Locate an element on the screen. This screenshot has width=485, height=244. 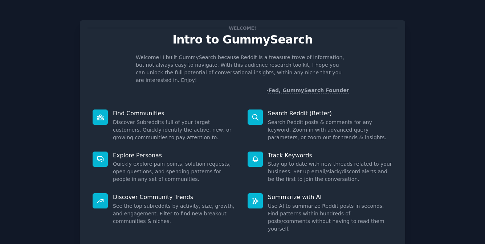
dd: Search Reddit posts & comments for any keyword. Zoom in with advanced query parameters, or zoom o... is located at coordinates (330, 130).